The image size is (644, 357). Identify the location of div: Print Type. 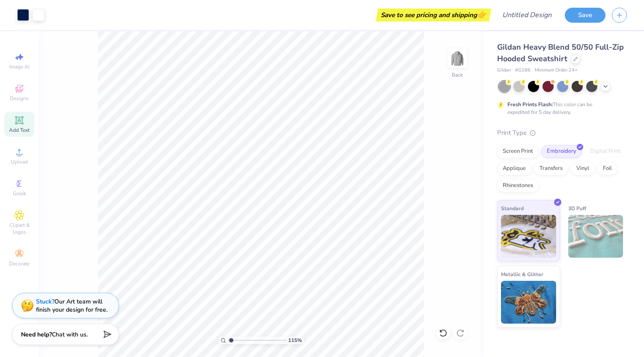
(562, 133).